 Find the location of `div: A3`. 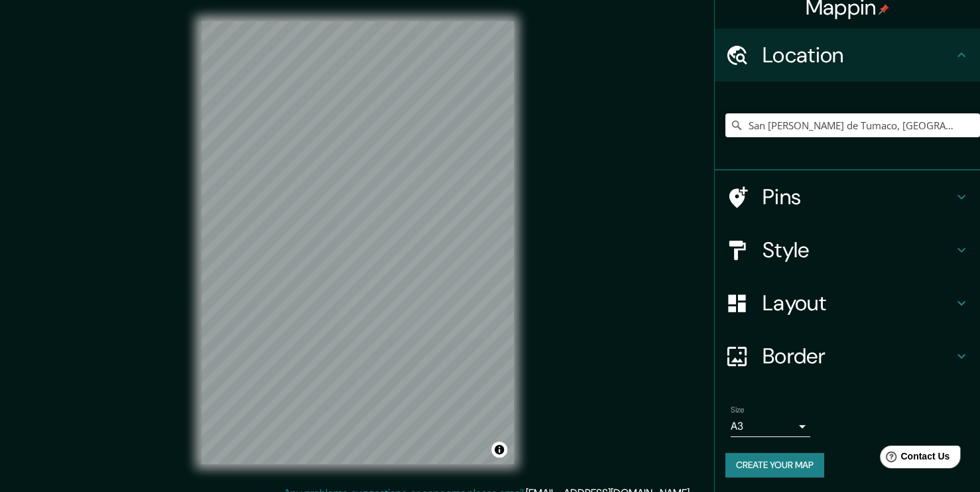

div: A3 is located at coordinates (771, 426).